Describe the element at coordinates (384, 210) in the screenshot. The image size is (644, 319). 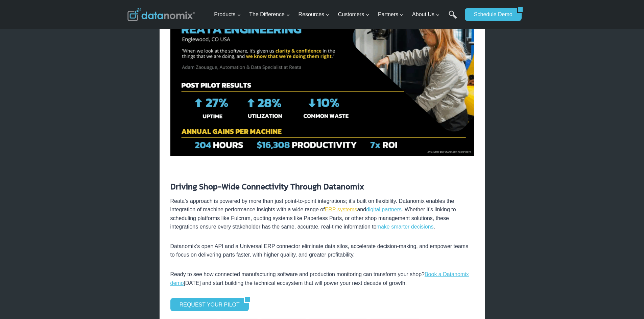
I see `a: digital partners` at that location.